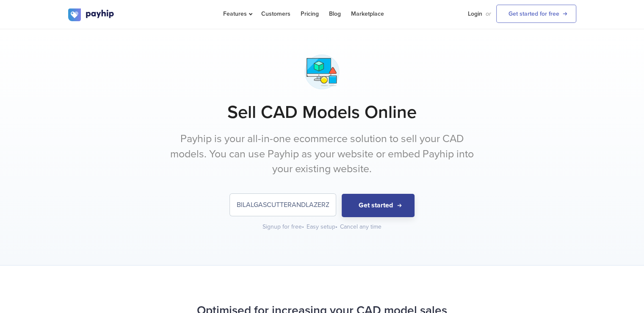 Image resolution: width=644 pixels, height=313 pixels. I want to click on h1: Sell CAD Models Online, so click(322, 112).